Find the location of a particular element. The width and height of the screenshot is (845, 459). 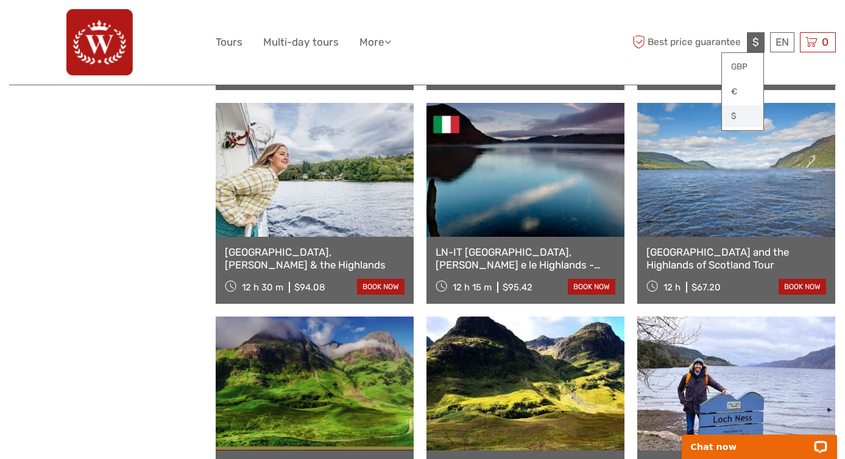

p: Chat now is located at coordinates (77, 26).